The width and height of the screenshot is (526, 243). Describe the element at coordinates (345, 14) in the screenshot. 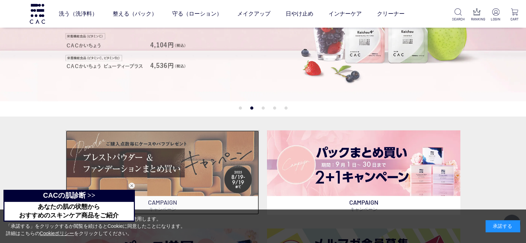

I see `a: インナーケア` at that location.